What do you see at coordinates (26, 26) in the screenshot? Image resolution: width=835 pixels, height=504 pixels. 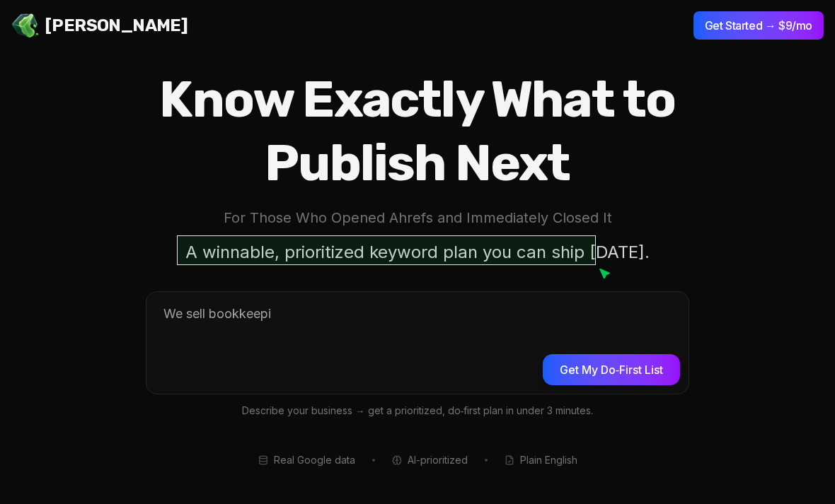 I see `img: Jello SEO Logo` at bounding box center [26, 26].